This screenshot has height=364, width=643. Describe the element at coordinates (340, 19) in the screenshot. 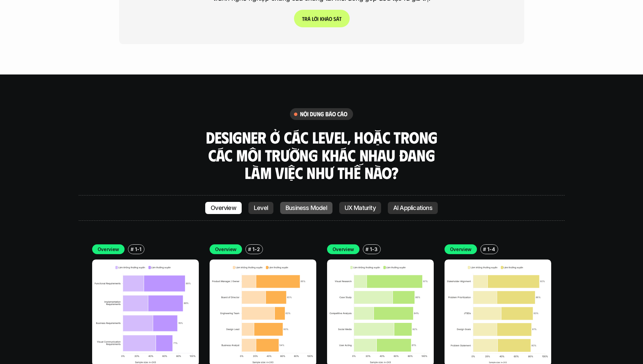

I see `span: t` at that location.